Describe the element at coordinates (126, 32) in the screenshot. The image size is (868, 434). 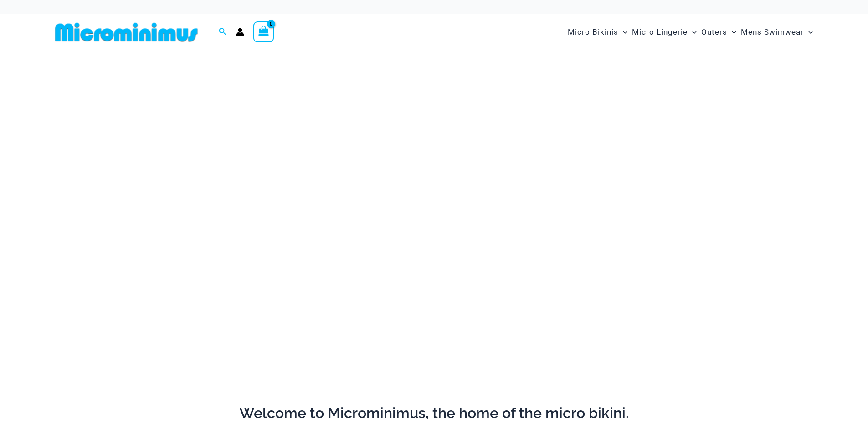
I see `img: MM SHOP LOGO FLAT` at that location.